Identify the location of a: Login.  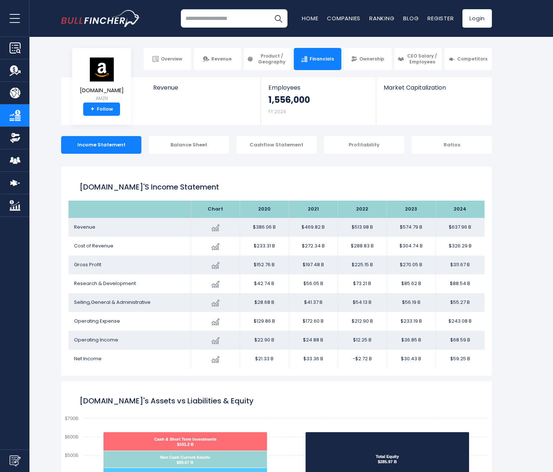
(477, 18).